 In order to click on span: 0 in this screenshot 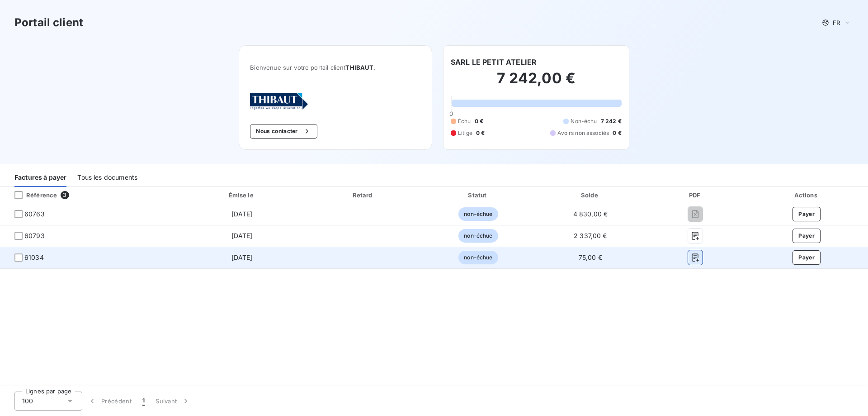, I will do `click(451, 114)`.